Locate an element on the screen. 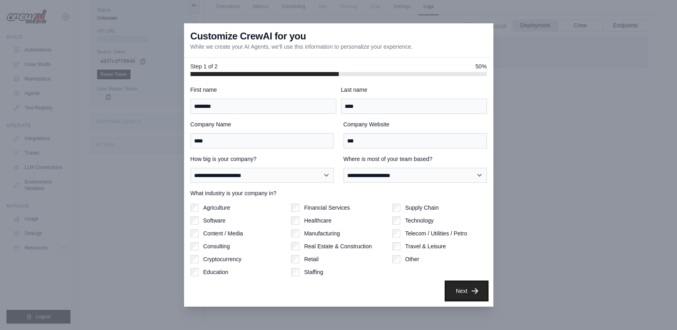  span: 50% is located at coordinates (481, 66).